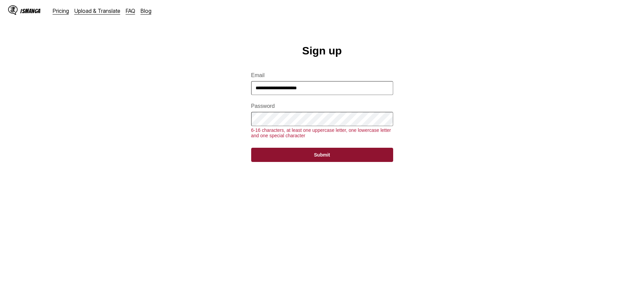 This screenshot has width=644, height=308. What do you see at coordinates (322, 133) in the screenshot?
I see `div: 6-16 characters, at least one uppercase letter, one lowercase letter and one special character` at bounding box center [322, 133].